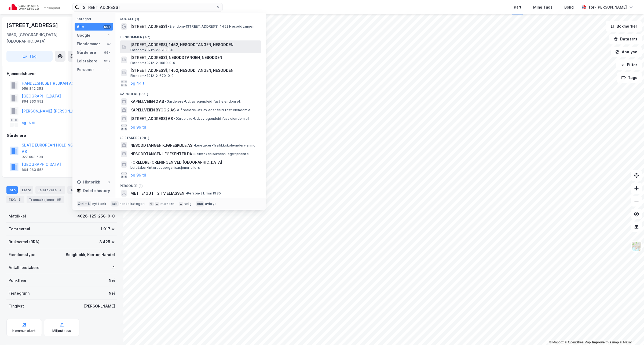 The width and height of the screenshot is (644, 345). I want to click on div: Miljøstatus, so click(62, 331).